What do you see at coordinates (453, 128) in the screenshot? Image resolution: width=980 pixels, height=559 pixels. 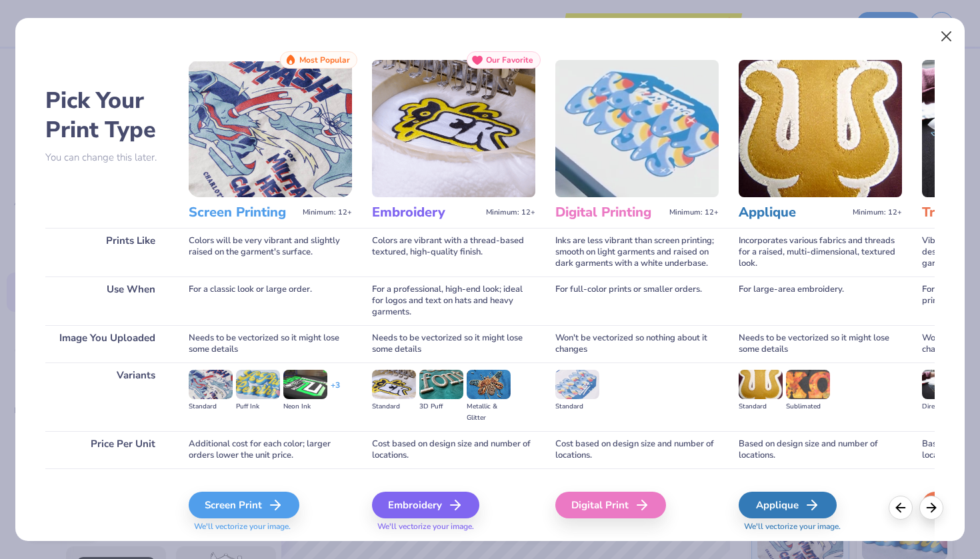 I see `img: Embroidery` at bounding box center [453, 128].